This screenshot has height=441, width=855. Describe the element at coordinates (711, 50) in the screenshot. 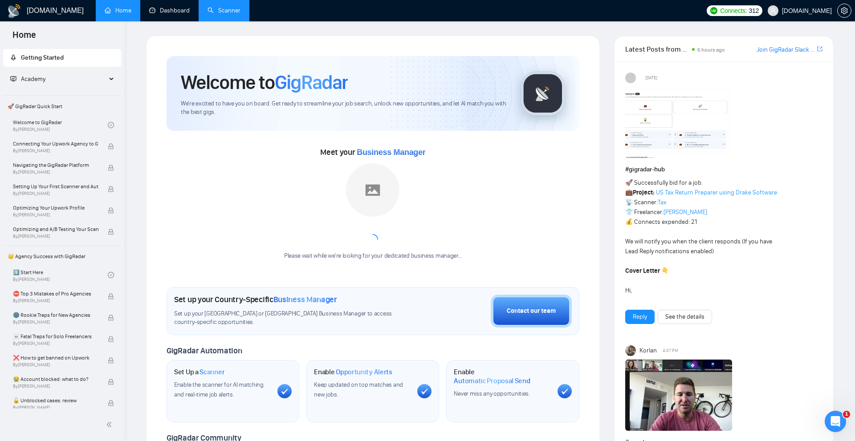

I see `span: 6 hours ago` at that location.